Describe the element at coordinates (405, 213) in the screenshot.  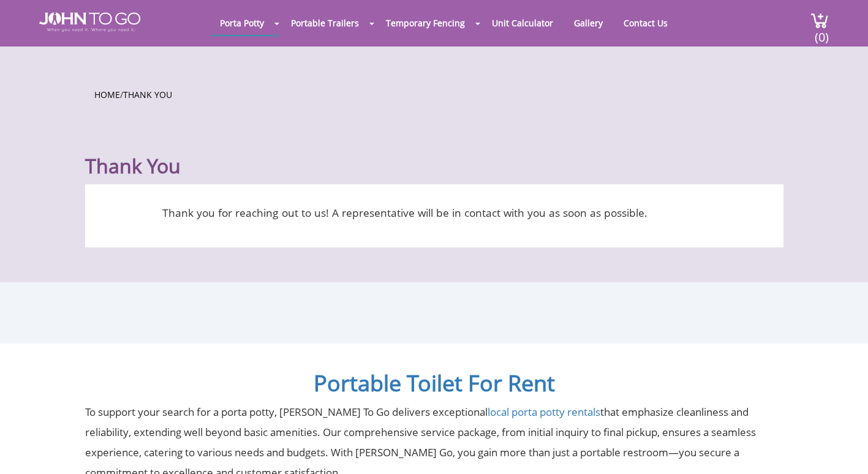
I see `p: Thank you for reaching out to us! A representative will be in contact with you as soon as possible.` at that location.